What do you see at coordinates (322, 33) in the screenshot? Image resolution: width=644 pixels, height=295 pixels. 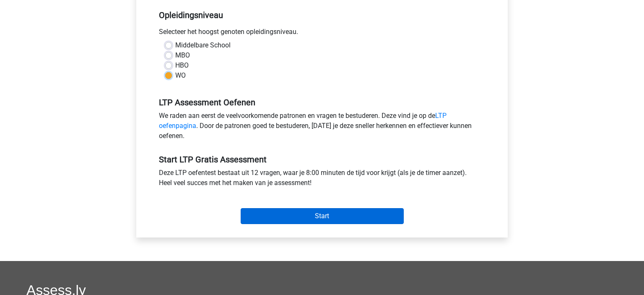 I see `div: Selecteer het hoogst genoten opleidingsniveau.` at bounding box center [322, 33].